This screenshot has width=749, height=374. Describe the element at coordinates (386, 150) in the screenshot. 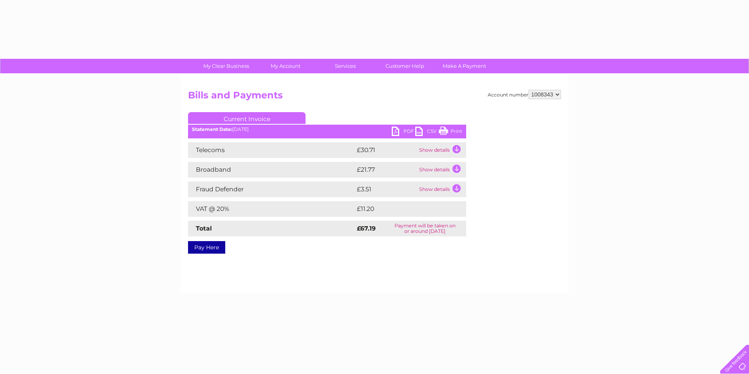

I see `td: £30.71` at that location.